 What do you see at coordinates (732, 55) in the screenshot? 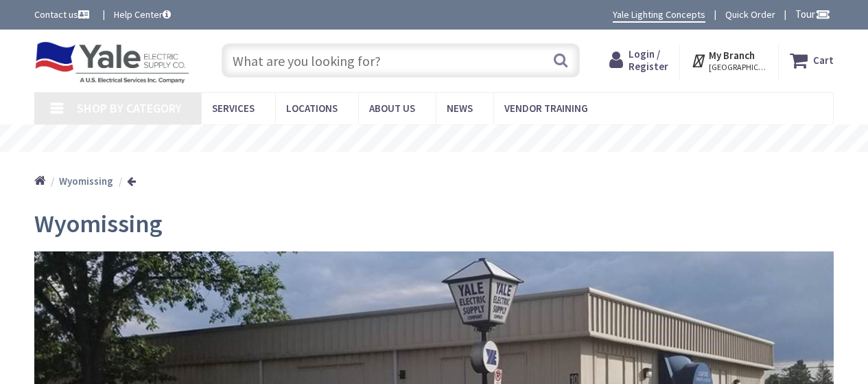
I see `strong: My Branch` at bounding box center [732, 55].